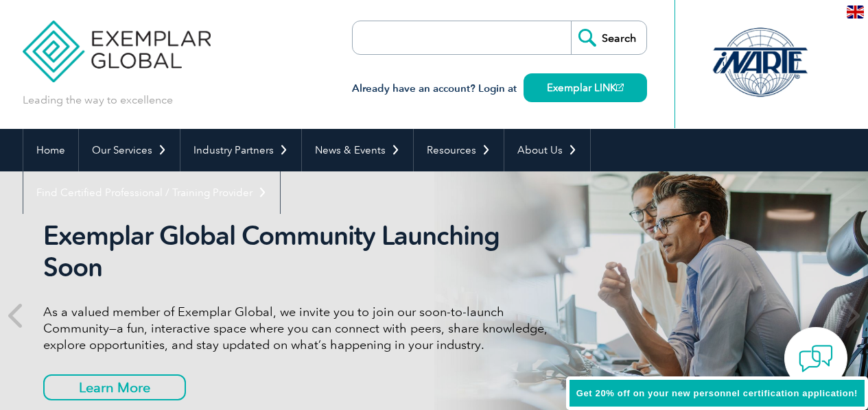  Describe the element at coordinates (547, 150) in the screenshot. I see `a: About Us` at that location.